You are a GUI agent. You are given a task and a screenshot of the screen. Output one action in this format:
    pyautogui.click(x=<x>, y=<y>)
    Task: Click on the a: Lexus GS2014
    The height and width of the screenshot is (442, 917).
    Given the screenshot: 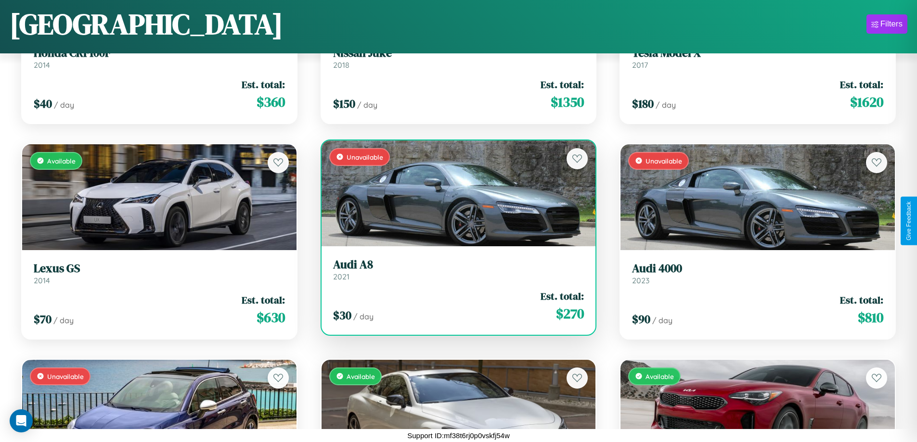 What is the action you would take?
    pyautogui.click(x=159, y=273)
    